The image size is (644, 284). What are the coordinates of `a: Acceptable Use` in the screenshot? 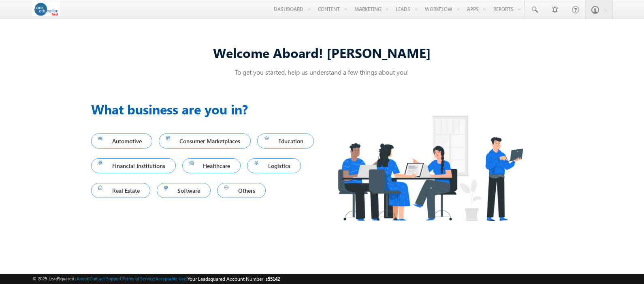 It's located at (171, 278).